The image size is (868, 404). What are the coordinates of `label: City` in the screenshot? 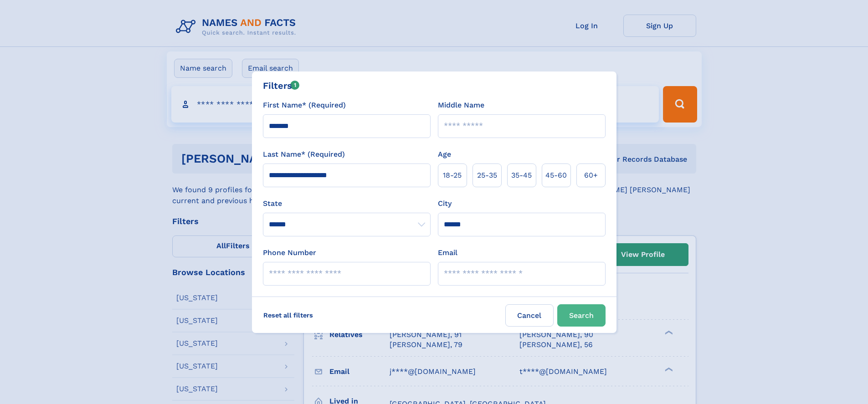 It's located at (444, 204).